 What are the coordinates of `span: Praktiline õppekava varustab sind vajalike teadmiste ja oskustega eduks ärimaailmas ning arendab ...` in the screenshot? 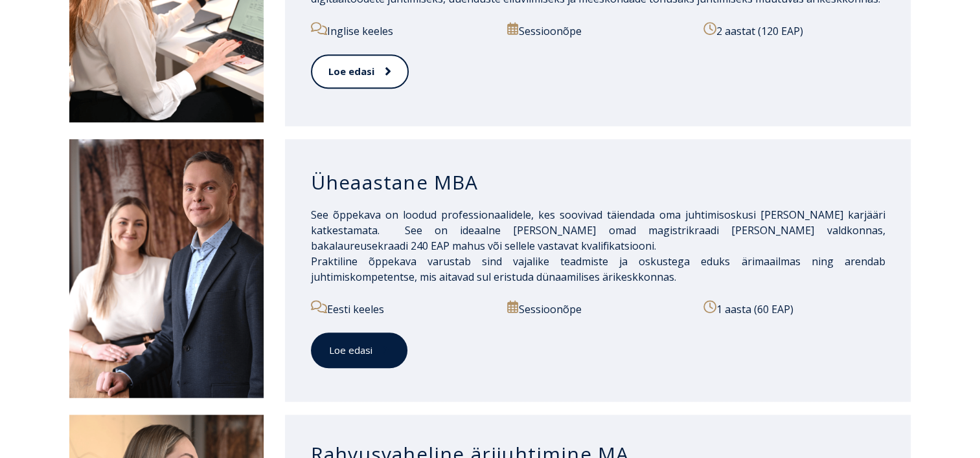 It's located at (598, 269).